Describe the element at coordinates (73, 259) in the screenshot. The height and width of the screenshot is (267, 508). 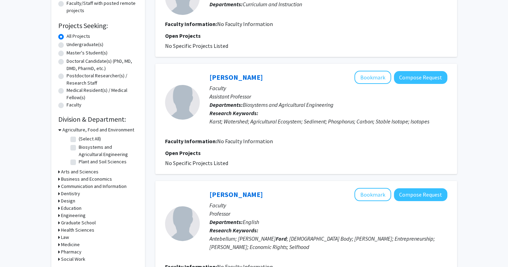
I see `h3: Social Work` at that location.